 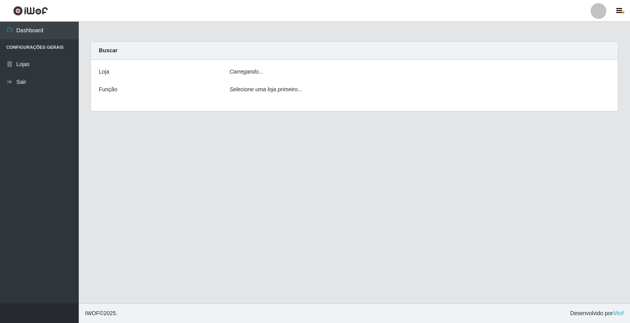 What do you see at coordinates (108, 50) in the screenshot?
I see `strong: Buscar` at bounding box center [108, 50].